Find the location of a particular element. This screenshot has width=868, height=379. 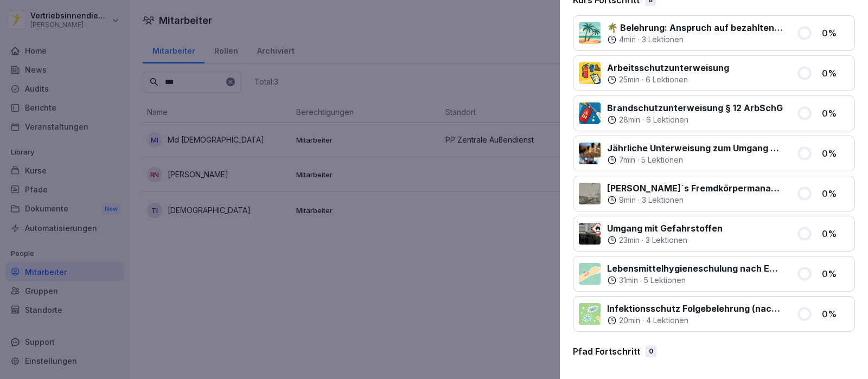

p: 7 min is located at coordinates (627, 160).